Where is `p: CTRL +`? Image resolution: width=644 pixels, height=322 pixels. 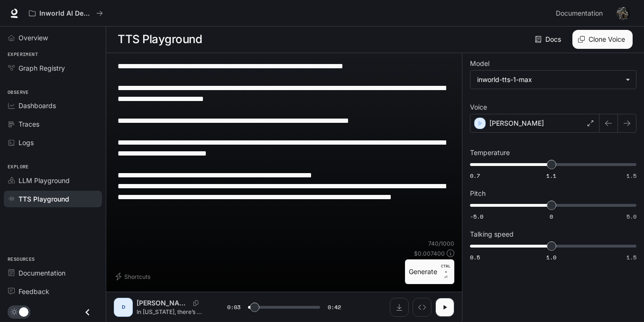
p: CTRL + is located at coordinates (446, 268).